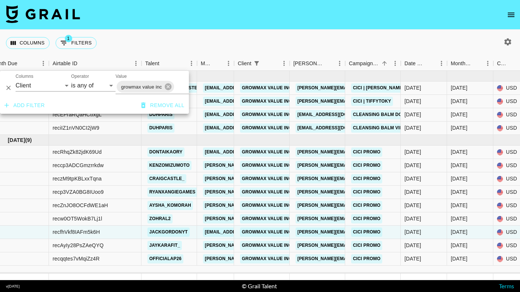  Describe the element at coordinates (172, 192) in the screenshot. I see `a: ryanxangiegames` at that location.